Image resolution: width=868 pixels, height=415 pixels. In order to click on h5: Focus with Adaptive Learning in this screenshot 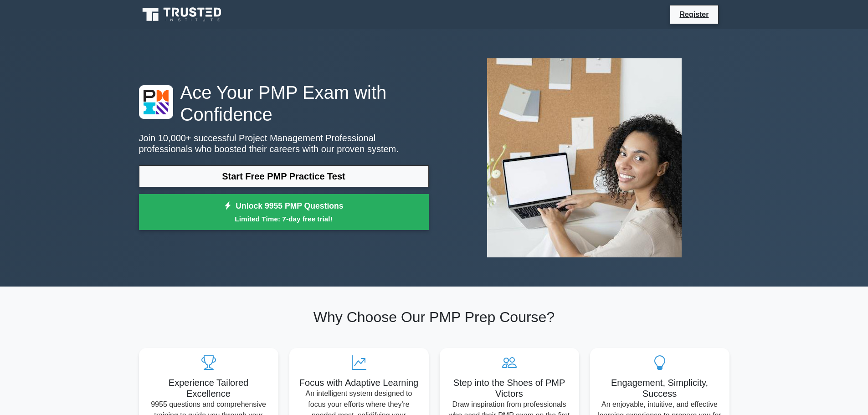, I will do `click(359, 382)`.